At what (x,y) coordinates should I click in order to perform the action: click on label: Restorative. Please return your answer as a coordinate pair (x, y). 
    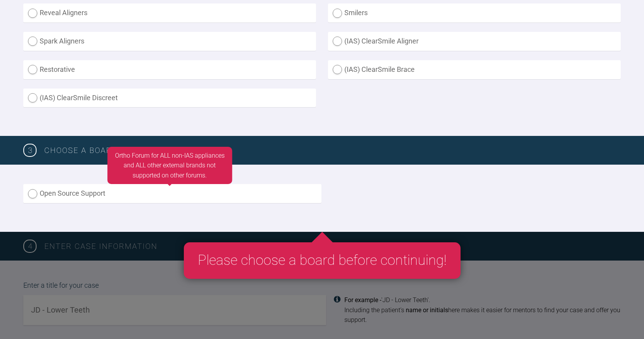
    Looking at the image, I should click on (169, 69).